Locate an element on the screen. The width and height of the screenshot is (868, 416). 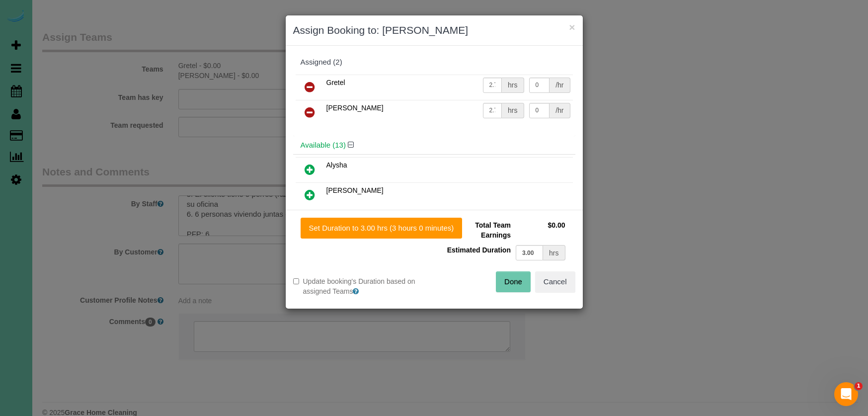
span: Alysha is located at coordinates (337, 165).